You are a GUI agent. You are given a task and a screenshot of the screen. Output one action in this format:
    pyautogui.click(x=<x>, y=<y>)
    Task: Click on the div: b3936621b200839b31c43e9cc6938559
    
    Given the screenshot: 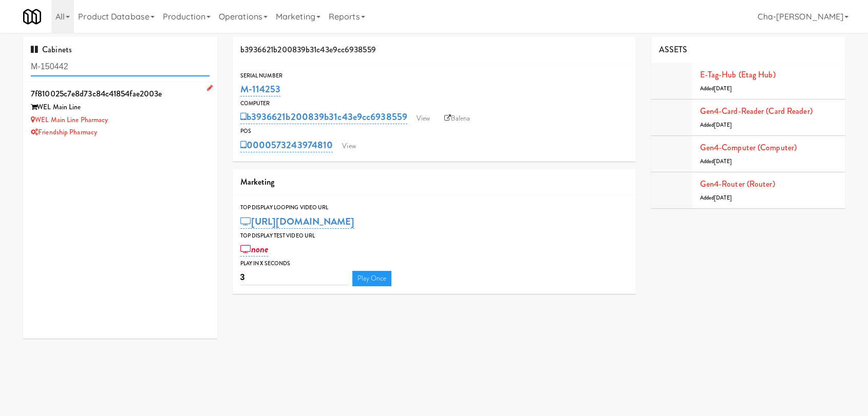 What is the action you would take?
    pyautogui.click(x=434, y=50)
    